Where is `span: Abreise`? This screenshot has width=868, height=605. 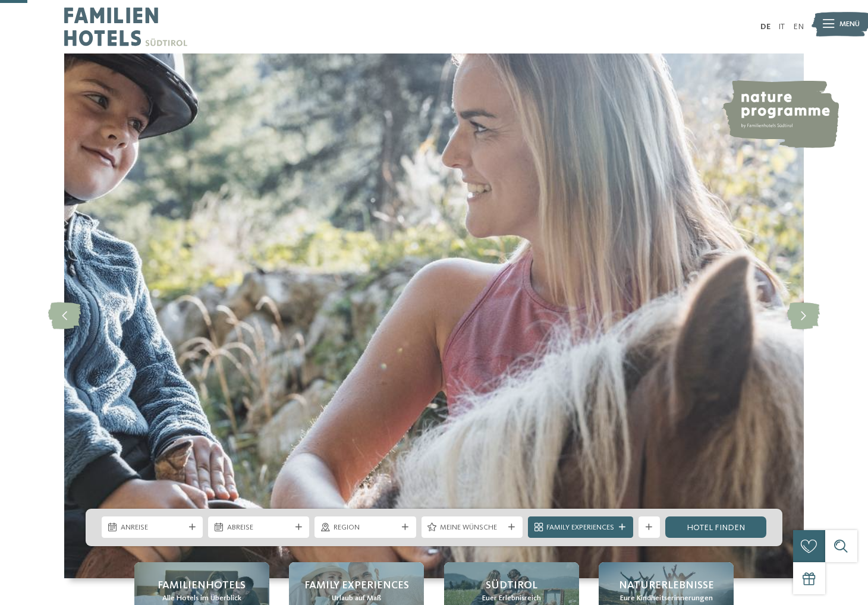 span: Abreise is located at coordinates (259, 528).